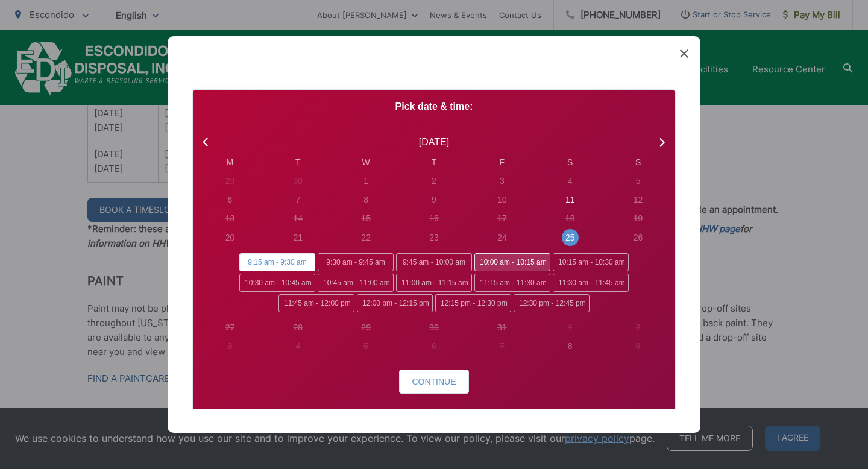  What do you see at coordinates (366, 237) in the screenshot?
I see `div: 22` at bounding box center [366, 237].